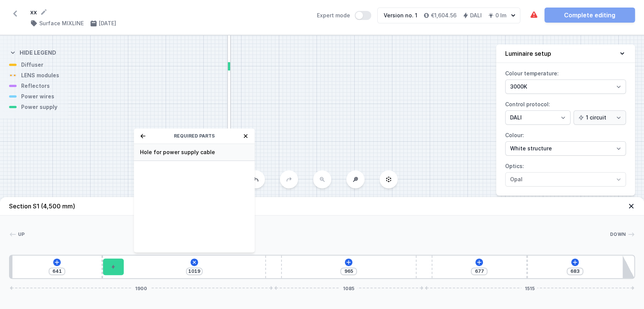 The height and width of the screenshot is (309, 644). I want to click on span: (4,500 mm), so click(58, 206).